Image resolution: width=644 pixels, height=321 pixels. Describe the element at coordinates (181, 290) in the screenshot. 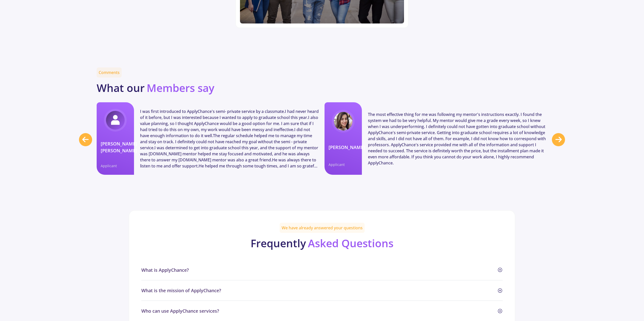

I see `span: What is the mission of ApplyChance?` at that location.